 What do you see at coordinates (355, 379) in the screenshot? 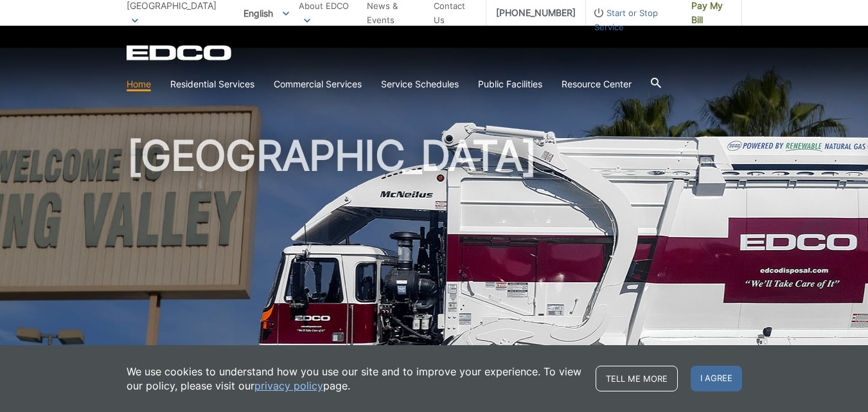
I see `p: We use cookies to understand how you use our site and to improve your experience. To view our pol...` at bounding box center [355, 379].